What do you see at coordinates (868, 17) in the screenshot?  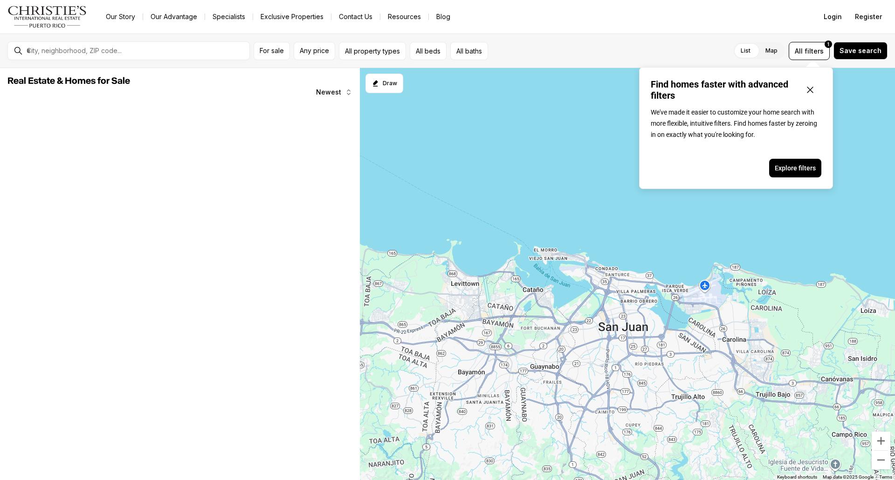 I see `button: Register` at bounding box center [868, 17].